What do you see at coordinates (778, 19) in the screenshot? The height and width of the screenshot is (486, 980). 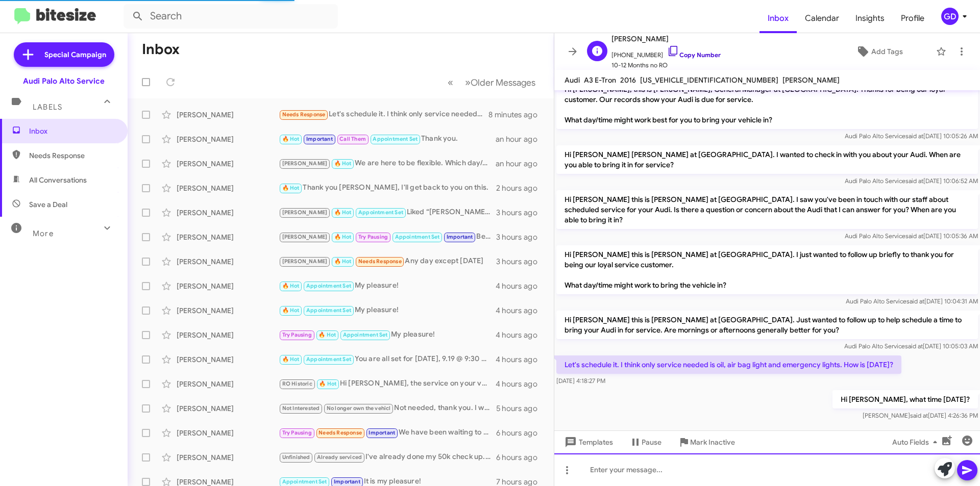 I see `a: Inbox` at bounding box center [778, 19].